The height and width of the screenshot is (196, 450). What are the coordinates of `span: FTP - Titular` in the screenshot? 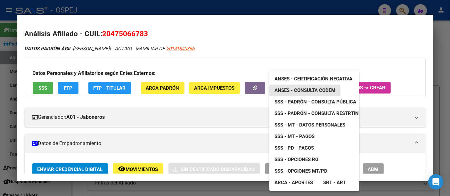 It's located at (110, 88).